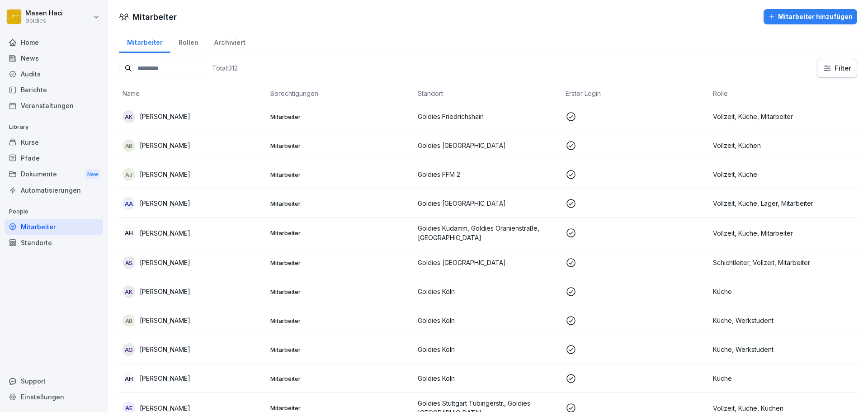 Image resolution: width=868 pixels, height=412 pixels. What do you see at coordinates (54, 190) in the screenshot?
I see `a: Automatisierungen` at bounding box center [54, 190].